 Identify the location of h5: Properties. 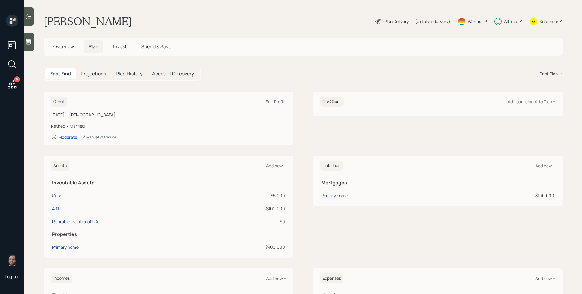
(169, 234).